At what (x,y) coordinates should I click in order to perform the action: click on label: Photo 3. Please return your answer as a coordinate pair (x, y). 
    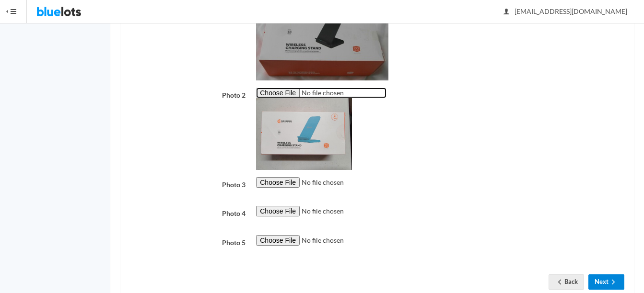
    Looking at the image, I should click on (187, 184).